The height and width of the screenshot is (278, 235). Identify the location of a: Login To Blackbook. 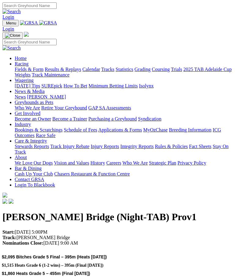
(35, 184).